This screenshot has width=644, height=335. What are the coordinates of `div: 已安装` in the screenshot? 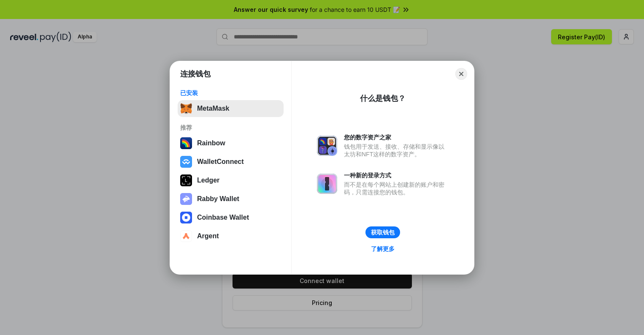 It's located at (231, 93).